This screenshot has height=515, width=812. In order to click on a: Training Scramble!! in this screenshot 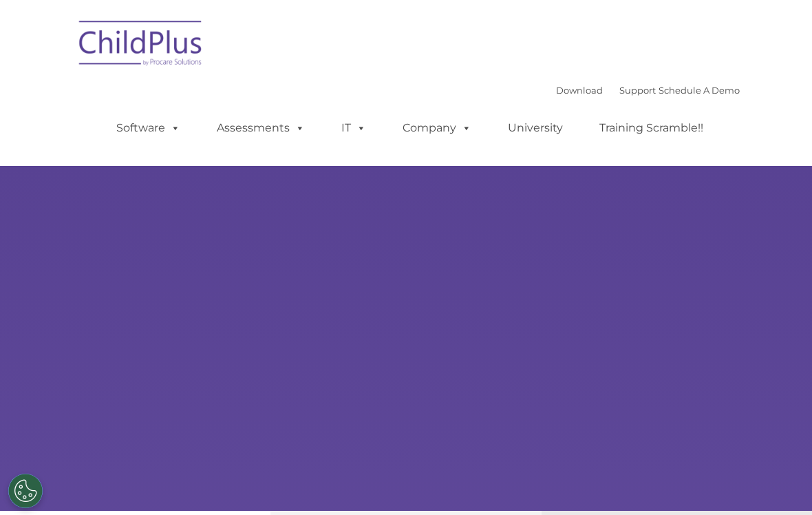, I will do `click(651, 128)`.